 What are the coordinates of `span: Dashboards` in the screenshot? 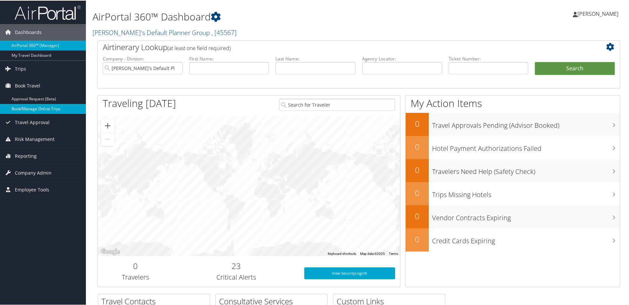 It's located at (28, 32).